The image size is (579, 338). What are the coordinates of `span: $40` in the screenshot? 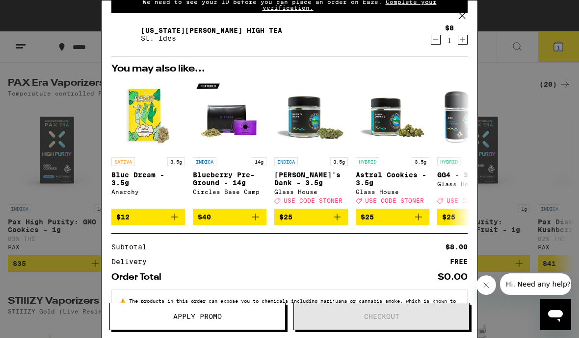 It's located at (204, 217).